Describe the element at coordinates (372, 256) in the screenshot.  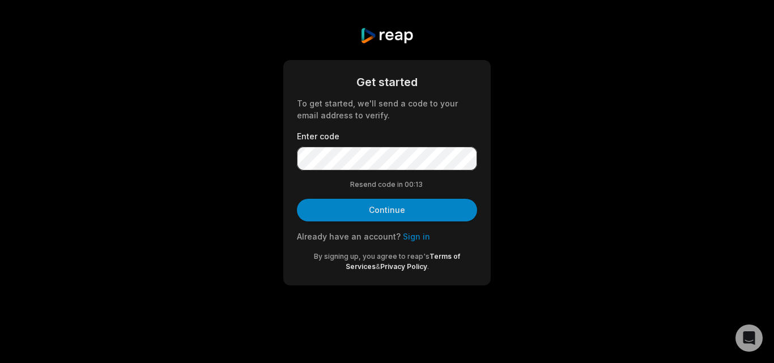
I see `span: By signing up, you agree to reap's` at that location.